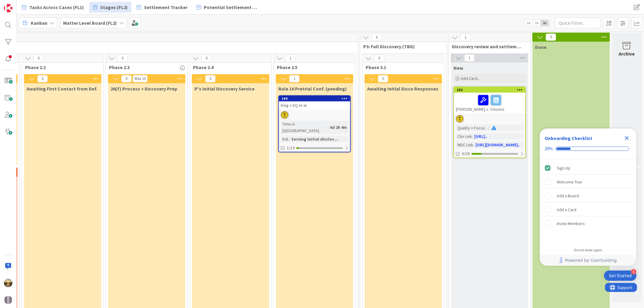 This screenshot has width=644, height=308. Describe the element at coordinates (588, 224) in the screenshot. I see `div: Invite Members is incomplete.` at that location.